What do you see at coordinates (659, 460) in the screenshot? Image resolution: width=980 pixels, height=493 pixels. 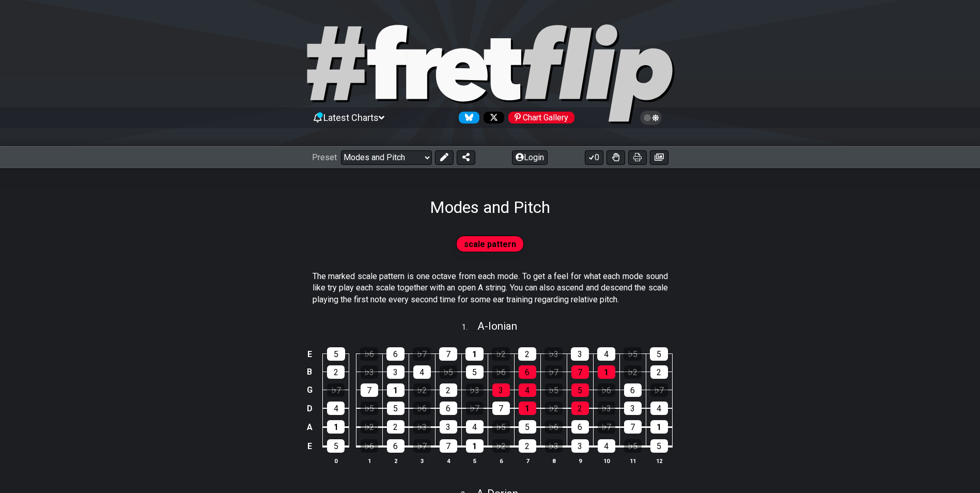 I see `th: 12` at bounding box center [659, 460].